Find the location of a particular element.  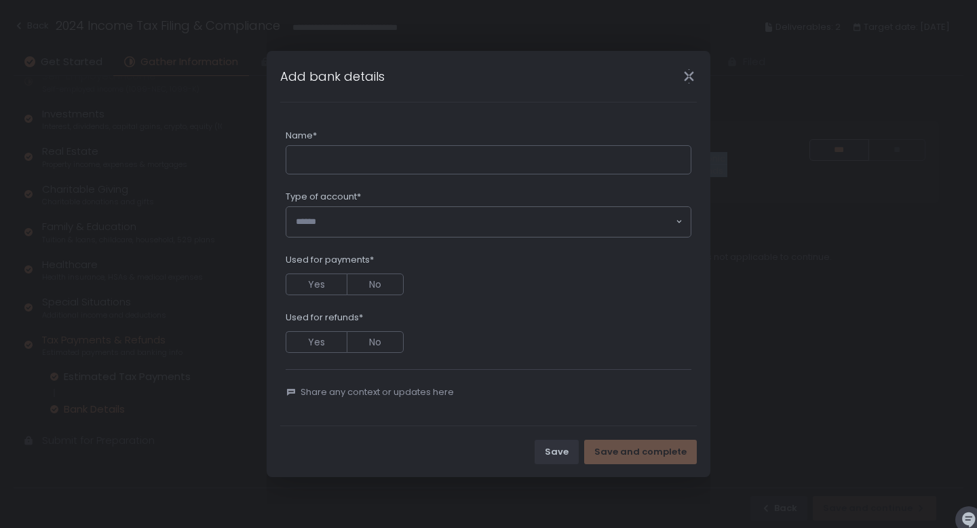

div: Search for option is located at coordinates (489, 222).